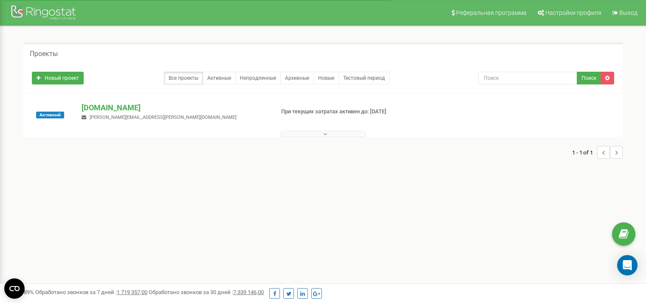 Image resolution: width=646 pixels, height=303 pixels. Describe the element at coordinates (50, 115) in the screenshot. I see `span: Активный` at that location.